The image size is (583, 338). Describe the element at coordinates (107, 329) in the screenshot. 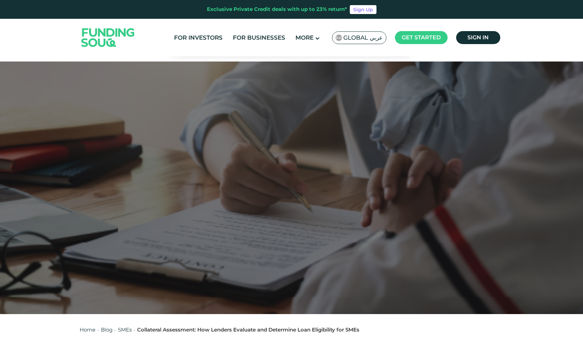

I see `a: Blog` at that location.